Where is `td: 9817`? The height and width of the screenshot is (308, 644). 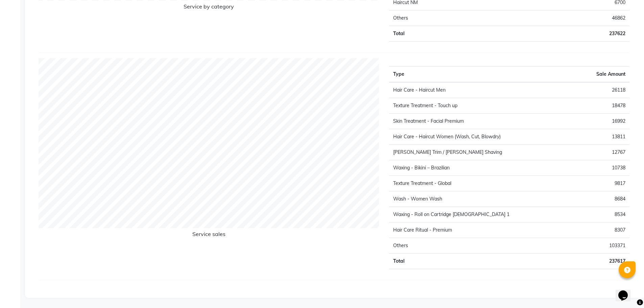 td: 9817 is located at coordinates (602, 183).